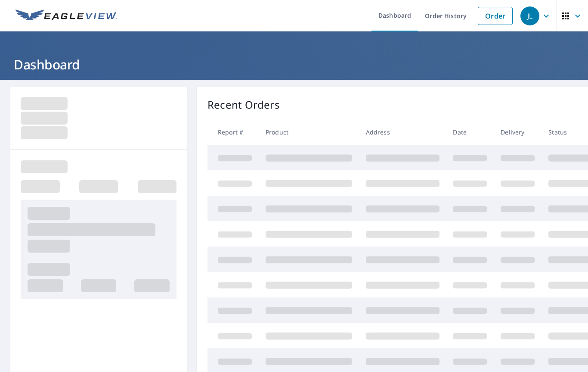 The image size is (588, 372). I want to click on img: EV Logo, so click(67, 16).